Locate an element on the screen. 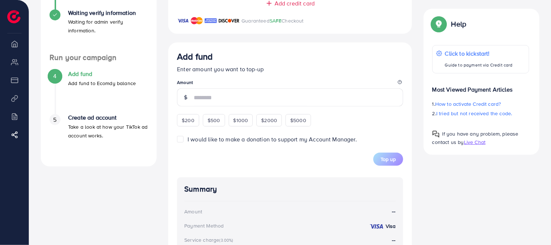 Image resolution: width=551 pixels, height=245 pixels. div: Amount is located at coordinates (193, 212).